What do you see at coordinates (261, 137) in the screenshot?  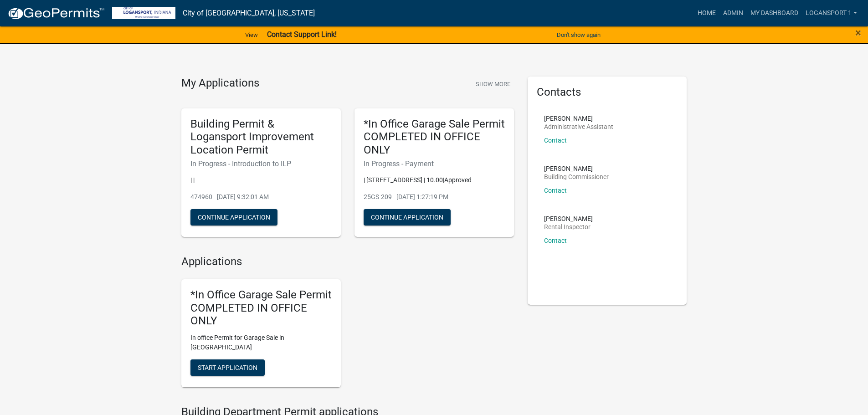 I see `h5: Building Permit & Logansport Improvement Location Permit` at bounding box center [261, 137].